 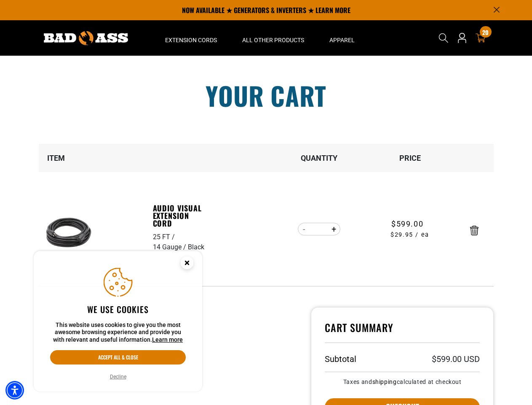 I want to click on small: Taxes and calculated at checkout, so click(x=402, y=381).